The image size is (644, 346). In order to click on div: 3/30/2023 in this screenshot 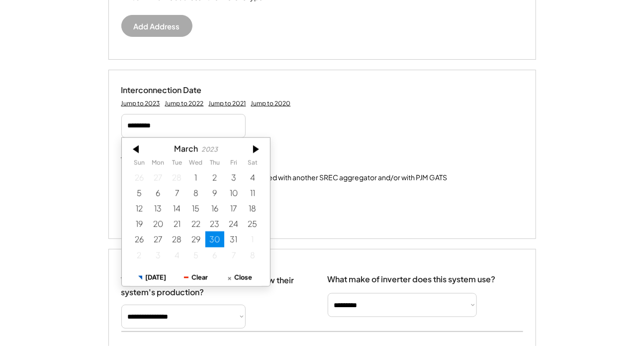, I will do `click(215, 240)`.